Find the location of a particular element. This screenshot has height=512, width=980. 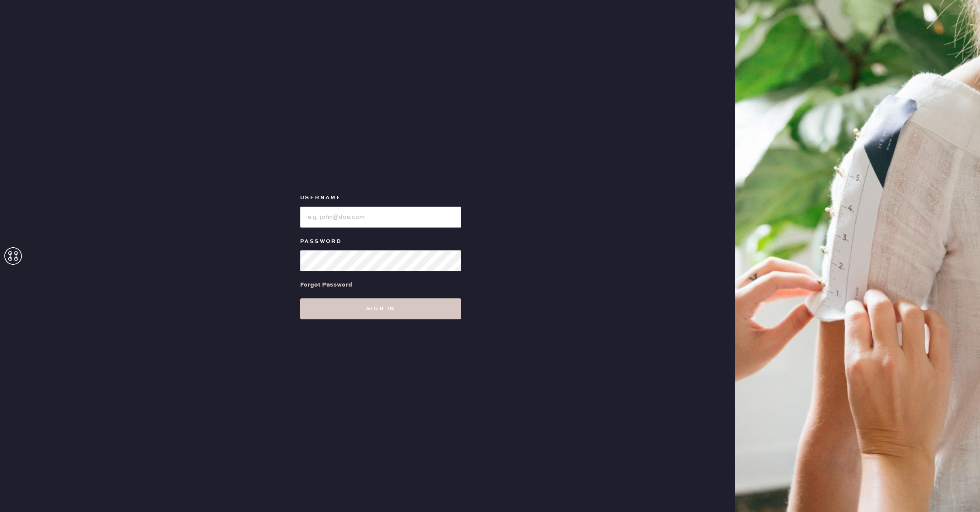

a: Forgot Password is located at coordinates (326, 285).